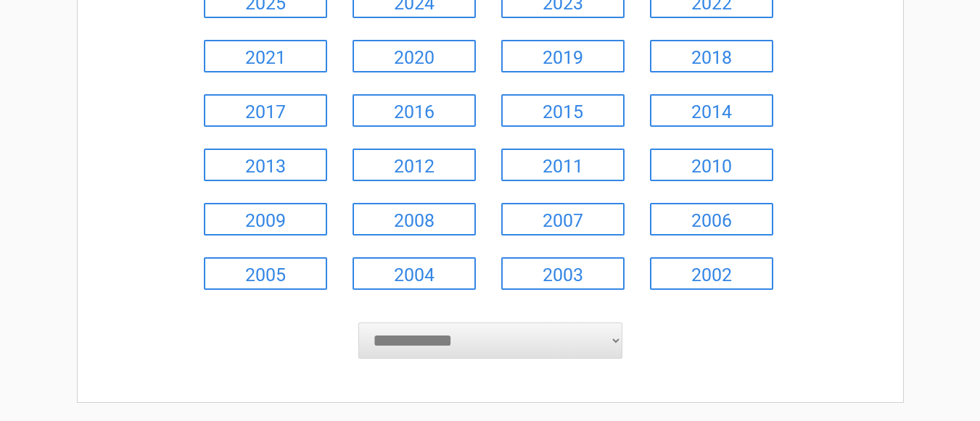  I want to click on a: 2018, so click(712, 56).